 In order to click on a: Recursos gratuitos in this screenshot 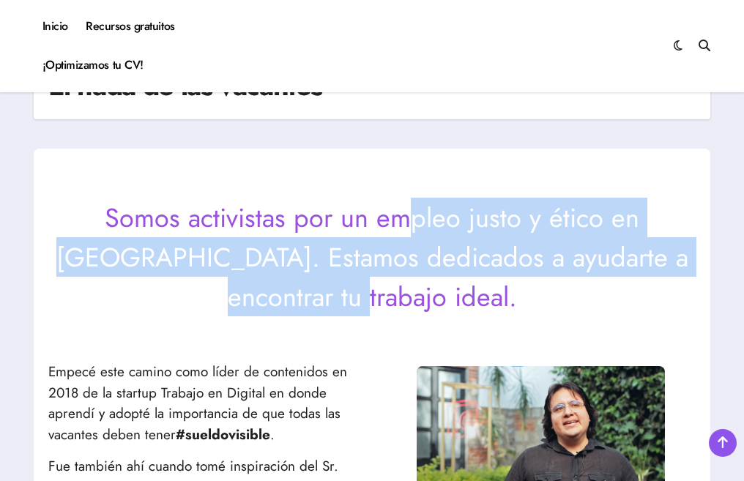, I will do `click(130, 26)`.